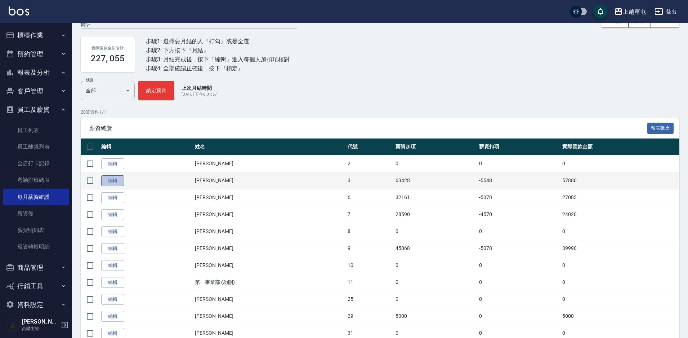 This screenshot has width=688, height=338. What do you see at coordinates (370, 282) in the screenshot?
I see `td: 11` at bounding box center [370, 282].